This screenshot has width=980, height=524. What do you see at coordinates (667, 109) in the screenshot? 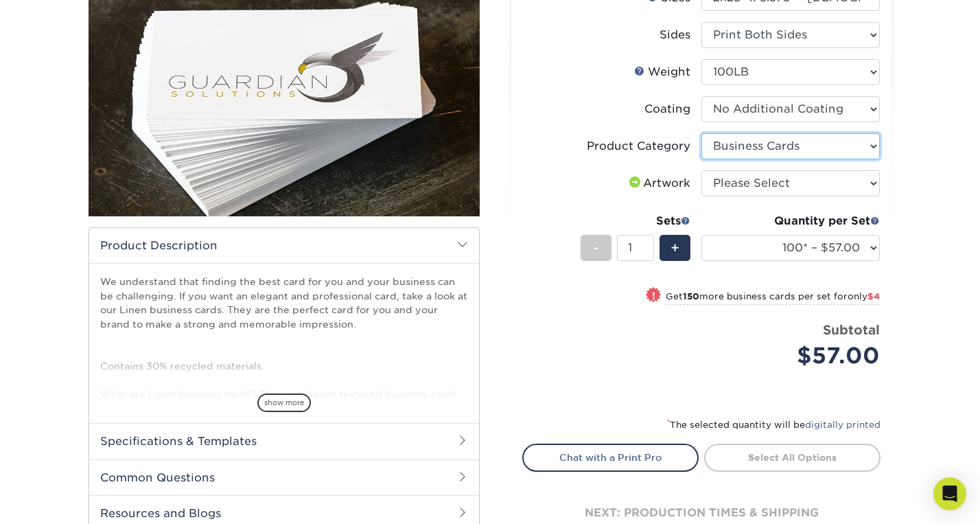
I see `div: Coating` at bounding box center [667, 109].